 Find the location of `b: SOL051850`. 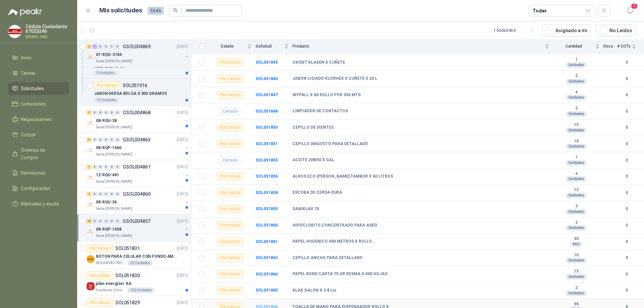

b: SOL051850 is located at coordinates (267, 127).